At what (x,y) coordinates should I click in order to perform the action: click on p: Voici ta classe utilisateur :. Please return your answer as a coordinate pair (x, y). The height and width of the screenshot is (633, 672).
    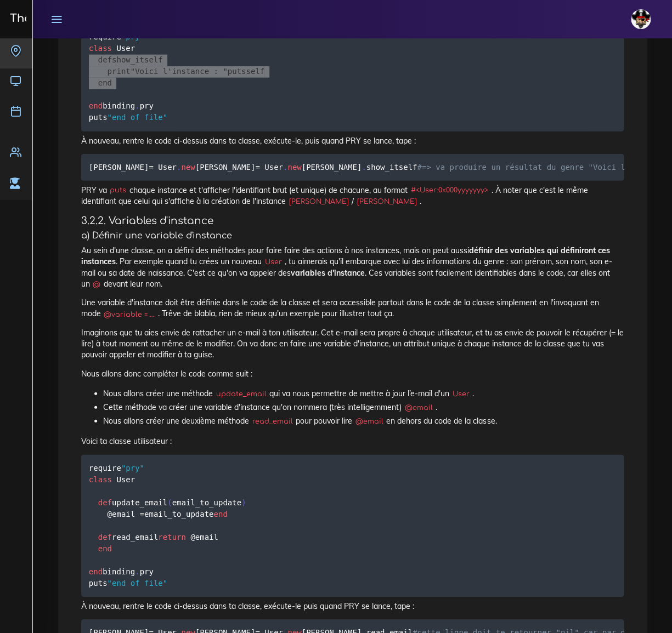
    Looking at the image, I should click on (352, 441).